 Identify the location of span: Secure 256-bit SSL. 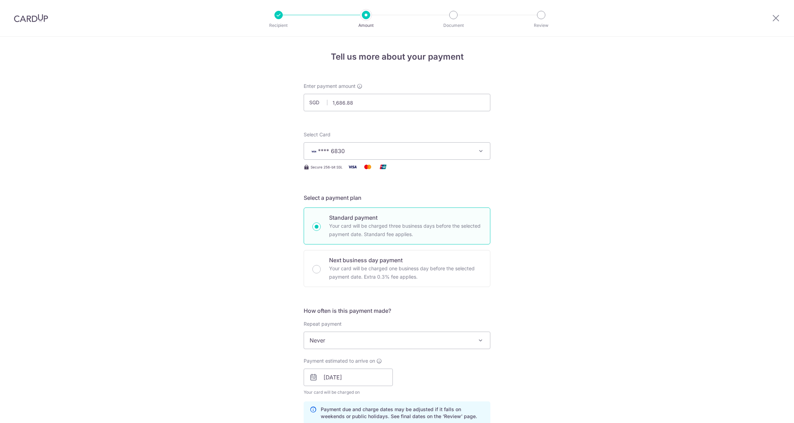
(327, 167).